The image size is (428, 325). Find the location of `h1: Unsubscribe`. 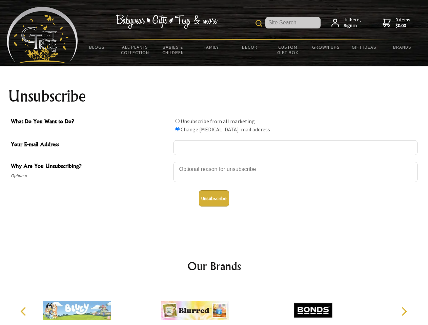

h1: Unsubscribe is located at coordinates (214, 96).